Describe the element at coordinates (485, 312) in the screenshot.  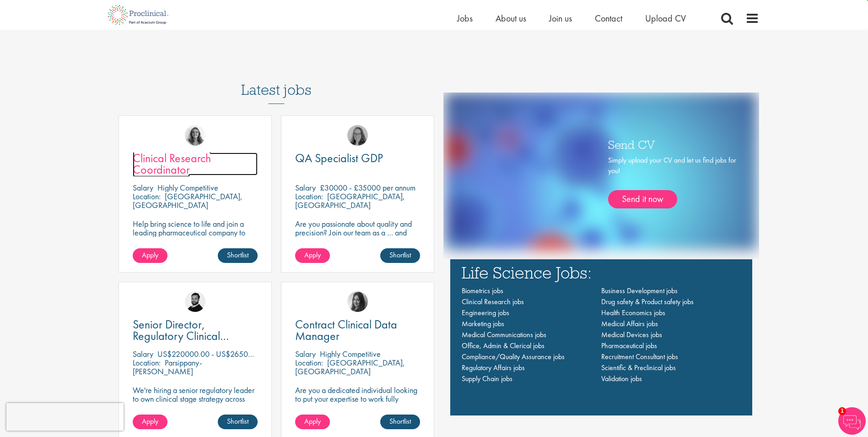
I see `a: Engineering jobs` at that location.